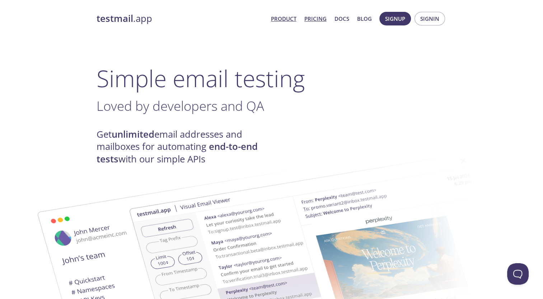  What do you see at coordinates (430, 19) in the screenshot?
I see `span: Signin` at bounding box center [430, 19].